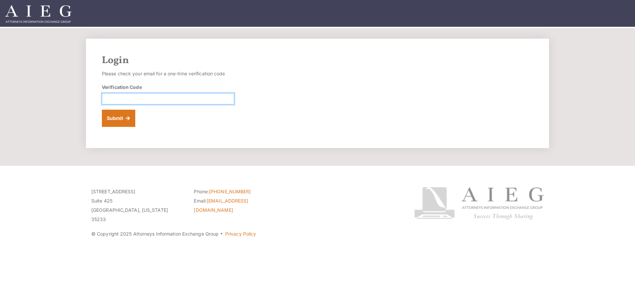 Image resolution: width=635 pixels, height=301 pixels. What do you see at coordinates (240, 206) in the screenshot?
I see `li: Email:` at bounding box center [240, 206].